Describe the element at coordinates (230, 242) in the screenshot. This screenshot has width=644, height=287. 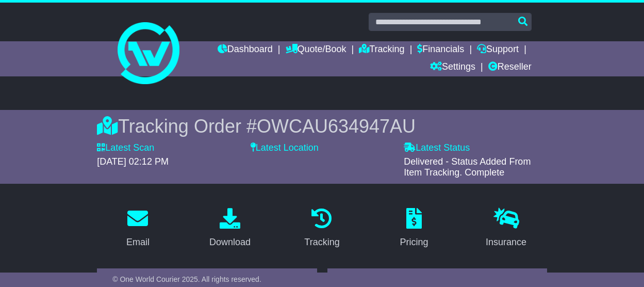
I see `div: Download` at that location.